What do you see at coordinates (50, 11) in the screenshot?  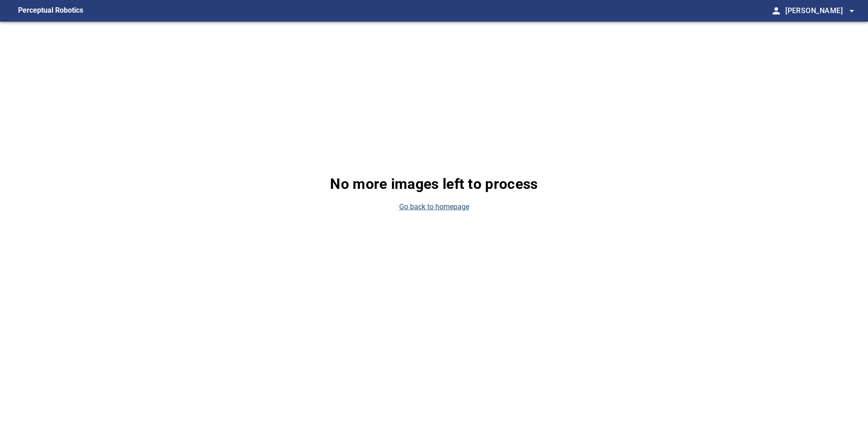 I see `figcaption: Perceptual Robotics` at bounding box center [50, 11].